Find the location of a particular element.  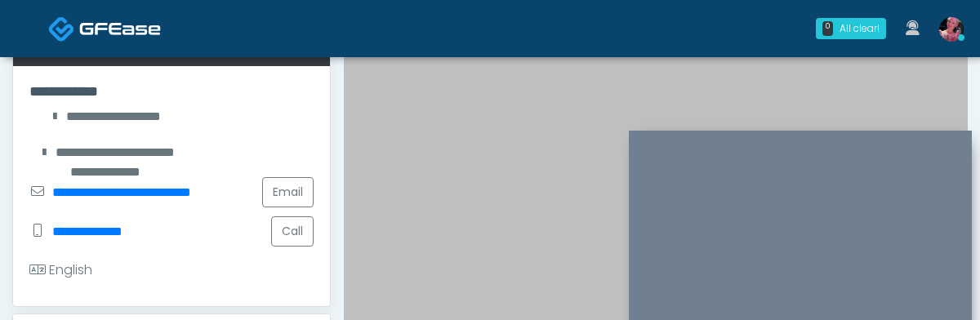

a: Email is located at coordinates (287, 192).